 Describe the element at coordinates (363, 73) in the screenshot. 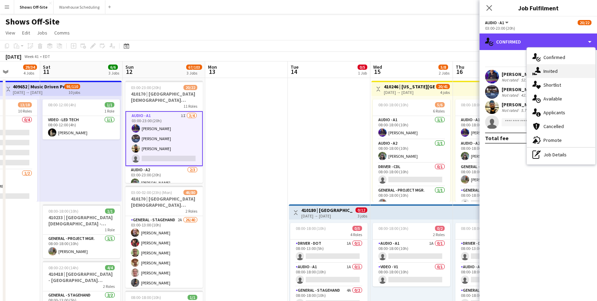

I see `div: 1 Job` at that location.